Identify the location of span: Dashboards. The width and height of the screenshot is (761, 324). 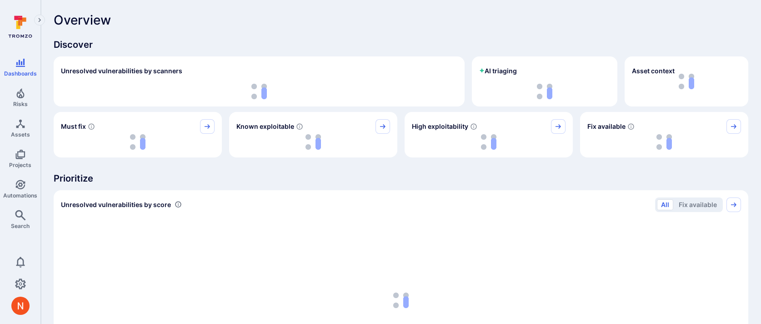
(20, 73).